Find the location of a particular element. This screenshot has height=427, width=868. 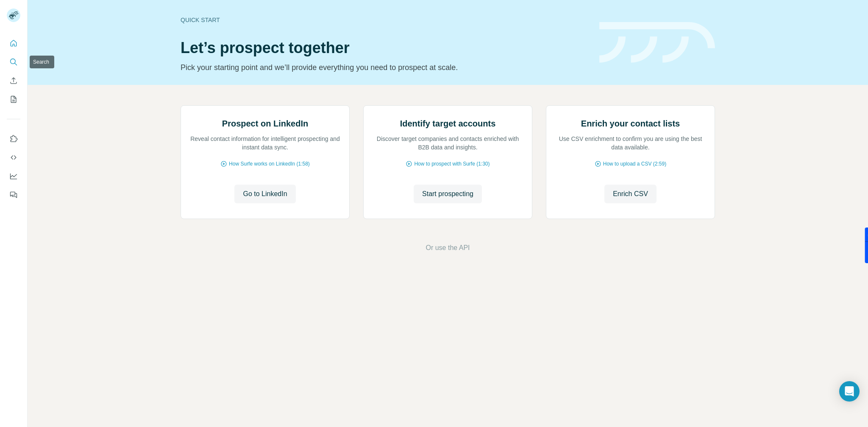

div: Quick start is located at coordinates (385, 20).